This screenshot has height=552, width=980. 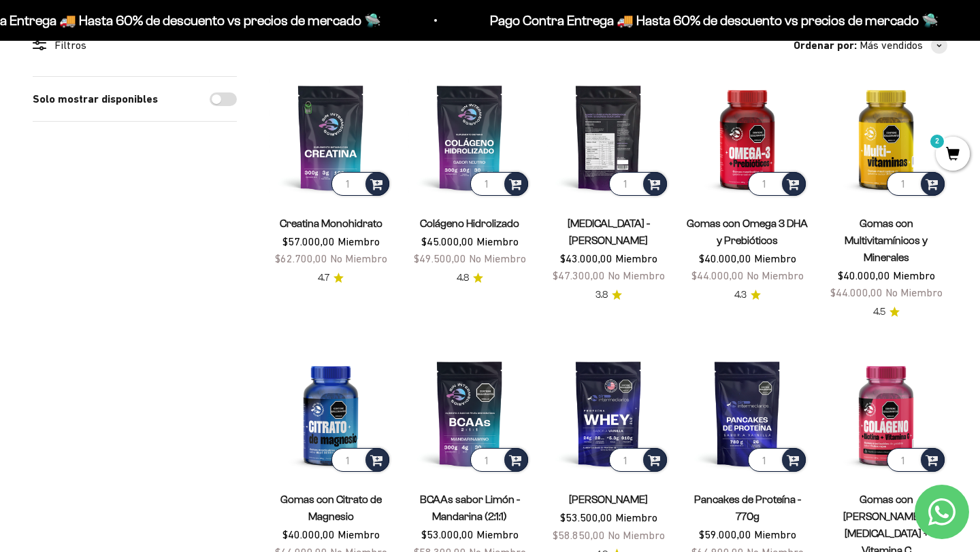 What do you see at coordinates (585, 518) in the screenshot?
I see `span: $53.500,00` at bounding box center [585, 518].